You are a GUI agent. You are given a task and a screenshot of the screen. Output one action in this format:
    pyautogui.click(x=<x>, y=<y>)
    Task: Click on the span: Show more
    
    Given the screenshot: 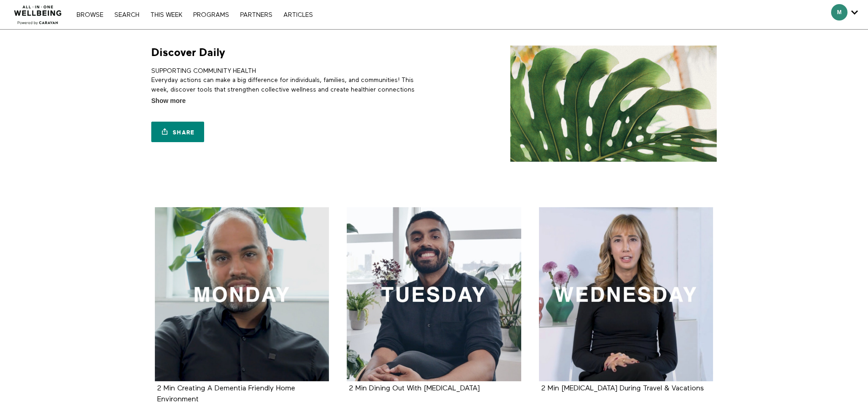 What is the action you would take?
    pyautogui.click(x=168, y=100)
    